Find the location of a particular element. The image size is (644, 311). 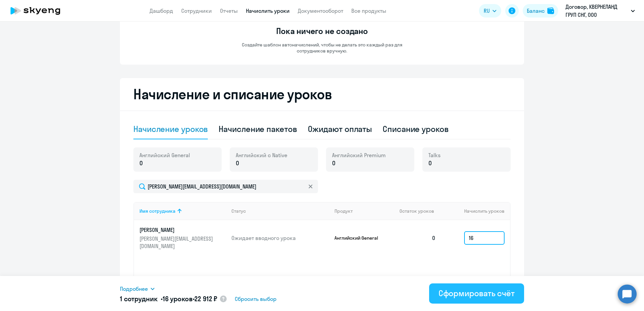

button: Договор, КВЕРНЕЛАНД ГРУП СНГ, ООО is located at coordinates (600, 11).